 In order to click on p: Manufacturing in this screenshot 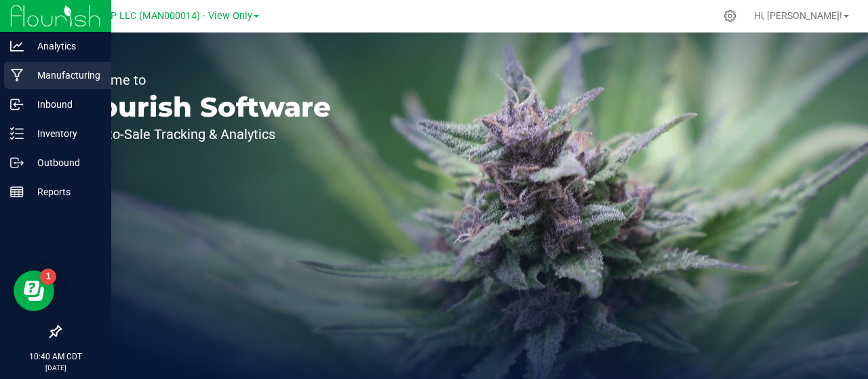, I will do `click(64, 76)`.